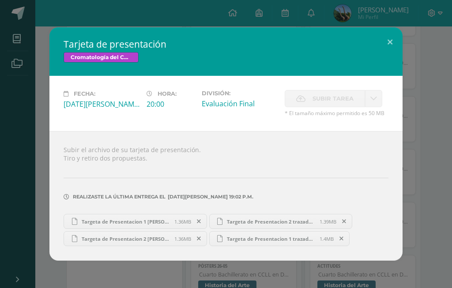  Describe the element at coordinates (327, 239) in the screenshot. I see `span: 1.4MB` at that location.